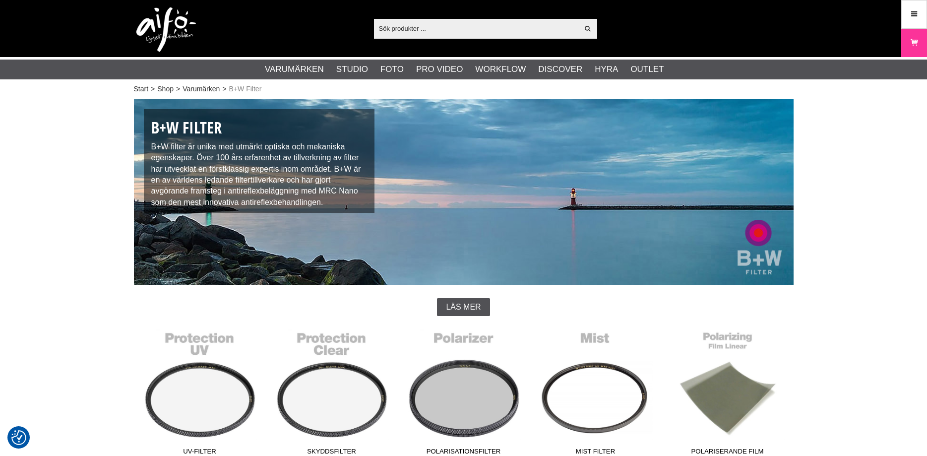 The image size is (927, 456). Describe the element at coordinates (19, 438) in the screenshot. I see `button: Samtyckesinställningar` at that location.